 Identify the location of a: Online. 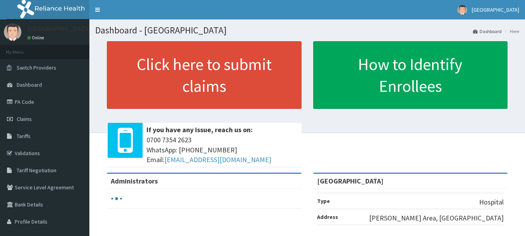
(37, 38).